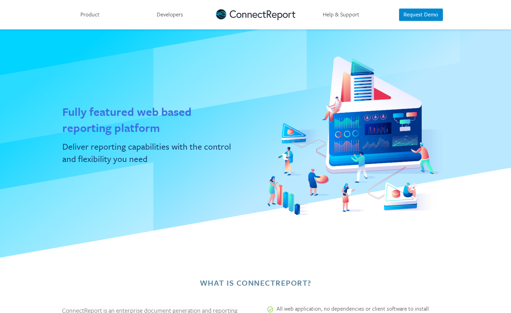 This screenshot has width=511, height=313. Describe the element at coordinates (153, 120) in the screenshot. I see `h1: Fully featured web based reporting platform` at that location.